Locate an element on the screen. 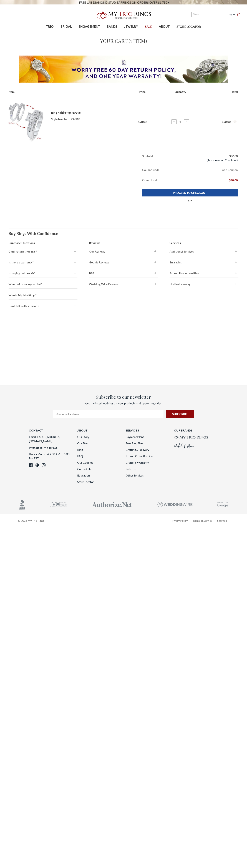  h4: Extend Protection Plan is located at coordinates (204, 273).